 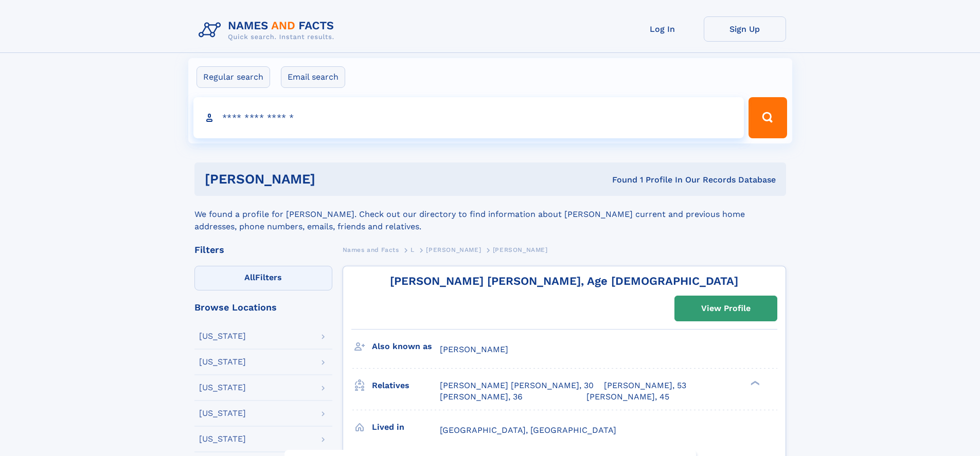 What do you see at coordinates (620, 180) in the screenshot?
I see `div: Found 1 Profile In Our Records Database` at bounding box center [620, 180].